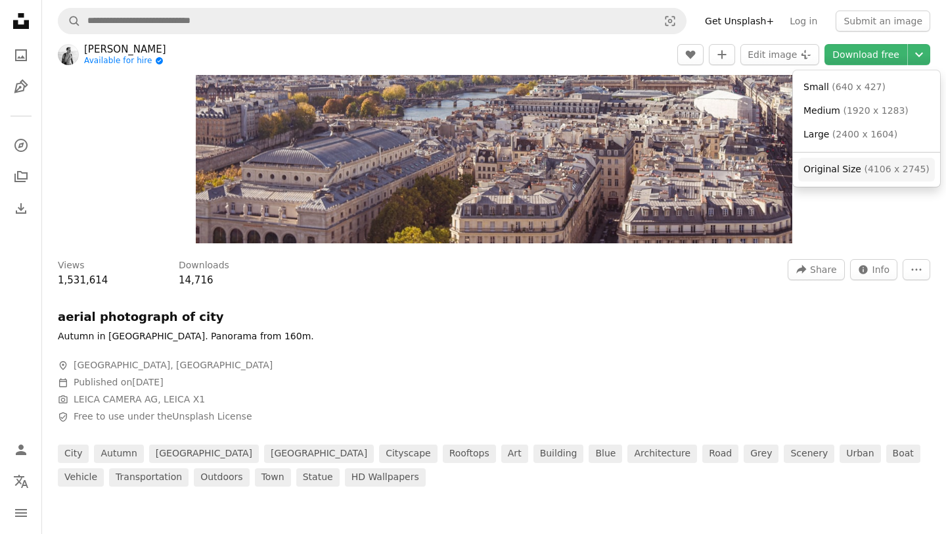 The width and height of the screenshot is (946, 534). Describe the element at coordinates (919, 55) in the screenshot. I see `button: Choose download size` at that location.